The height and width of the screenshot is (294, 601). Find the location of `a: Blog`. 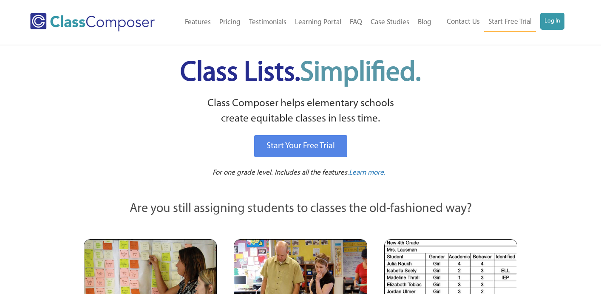

a: Blog is located at coordinates (424, 23).